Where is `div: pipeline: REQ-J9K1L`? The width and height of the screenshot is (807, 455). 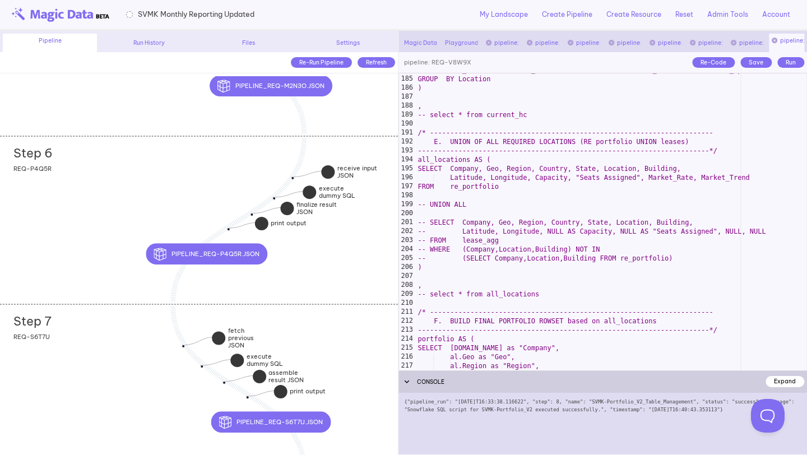
div: pipeline: REQ-J9K1L is located at coordinates (623, 43).